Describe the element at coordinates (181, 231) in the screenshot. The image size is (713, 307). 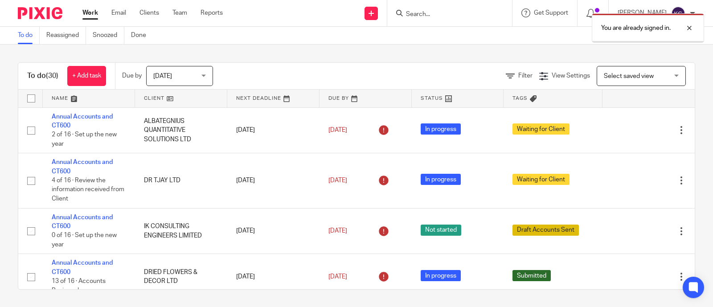
I see `td: IK CONSULTING ENGINEERS LIMITED` at that location.